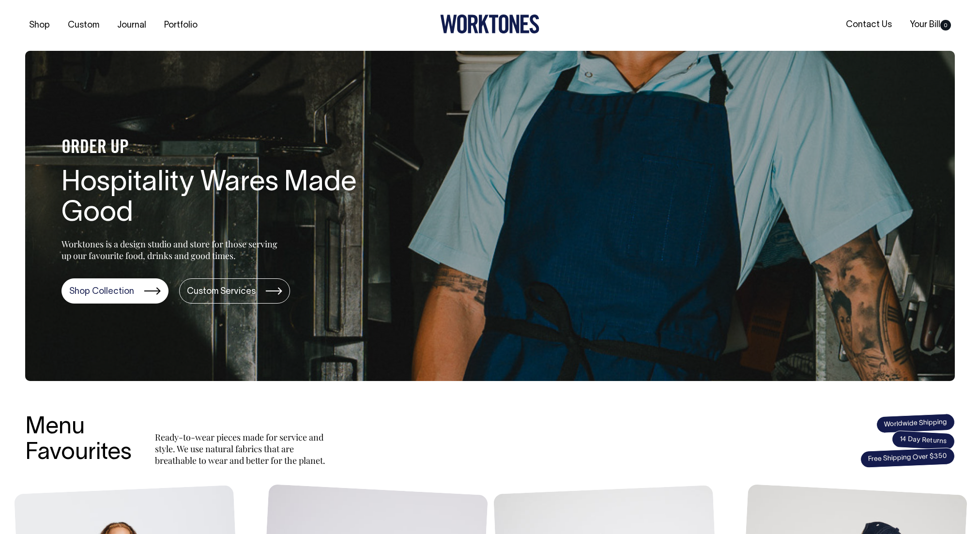 The width and height of the screenshot is (980, 534). Describe the element at coordinates (216, 199) in the screenshot. I see `h1: Hospitality Wares Made Good` at that location.